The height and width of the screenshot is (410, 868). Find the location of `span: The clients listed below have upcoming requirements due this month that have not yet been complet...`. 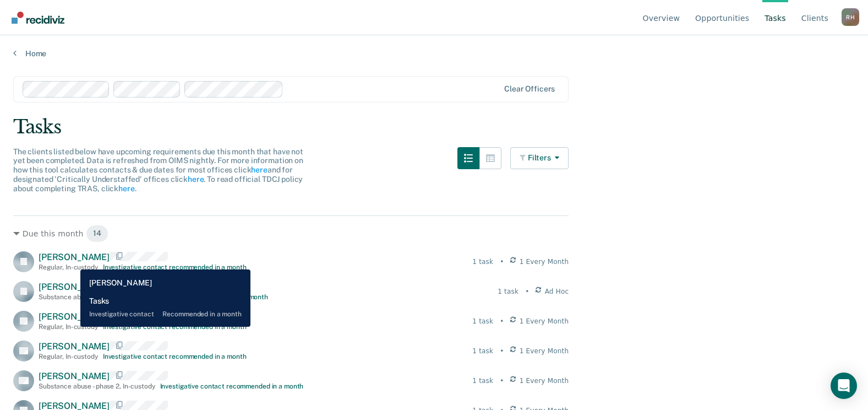

span: The clients listed below have upcoming requirements due this month that have not yet been complet... is located at coordinates (158, 170).